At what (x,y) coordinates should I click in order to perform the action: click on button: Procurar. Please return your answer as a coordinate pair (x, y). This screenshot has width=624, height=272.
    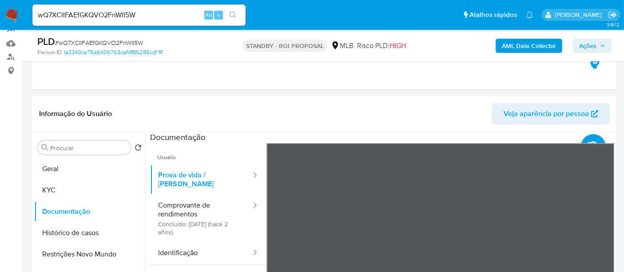
    Looking at the image, I should click on (45, 147).